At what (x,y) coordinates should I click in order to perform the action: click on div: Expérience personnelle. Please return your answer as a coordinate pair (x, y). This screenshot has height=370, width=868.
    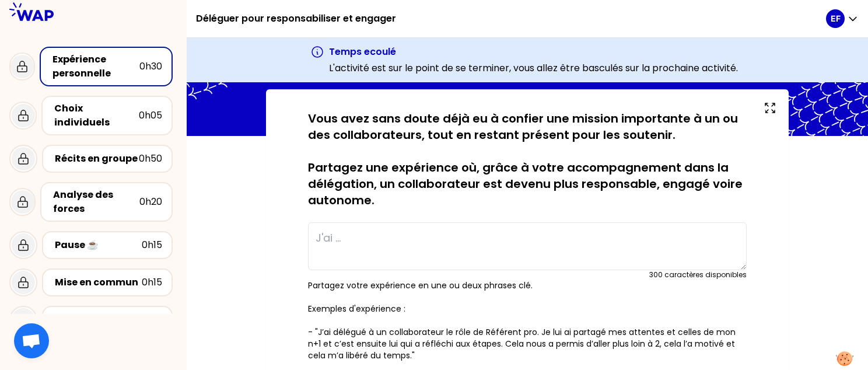
    Looking at the image, I should click on (96, 67).